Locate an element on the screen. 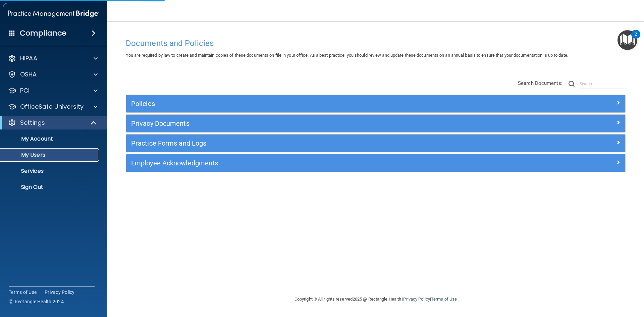 Image resolution: width=644 pixels, height=317 pixels. a: PCI is located at coordinates (53, 91).